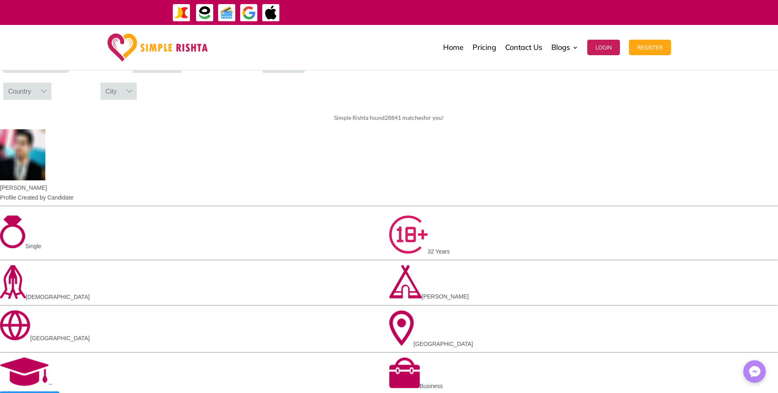 This screenshot has width=778, height=393. What do you see at coordinates (755, 371) in the screenshot?
I see `img: Messenger` at bounding box center [755, 371].